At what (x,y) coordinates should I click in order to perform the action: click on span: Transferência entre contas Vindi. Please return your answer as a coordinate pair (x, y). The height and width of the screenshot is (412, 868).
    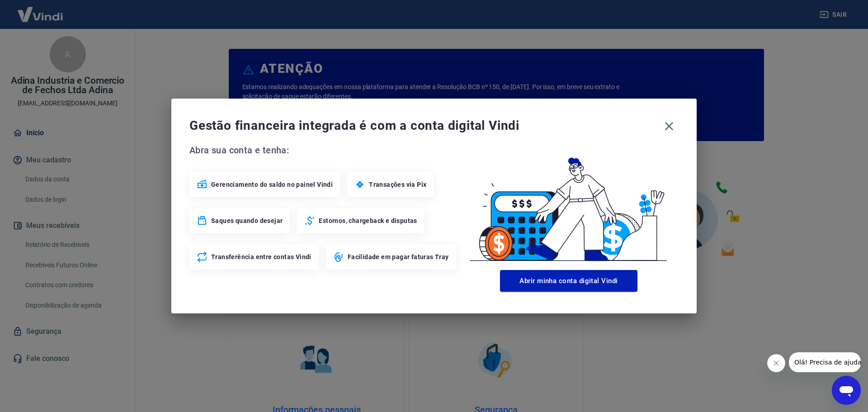
    Looking at the image, I should click on (262, 257).